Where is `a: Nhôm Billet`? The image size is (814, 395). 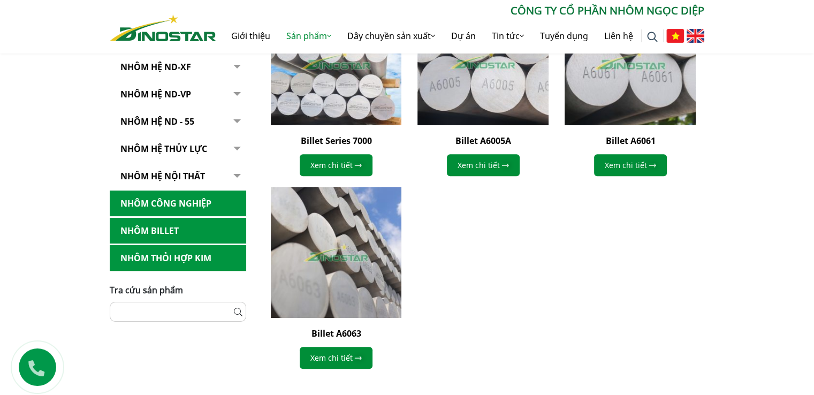 a: Nhôm Billet is located at coordinates (178, 231).